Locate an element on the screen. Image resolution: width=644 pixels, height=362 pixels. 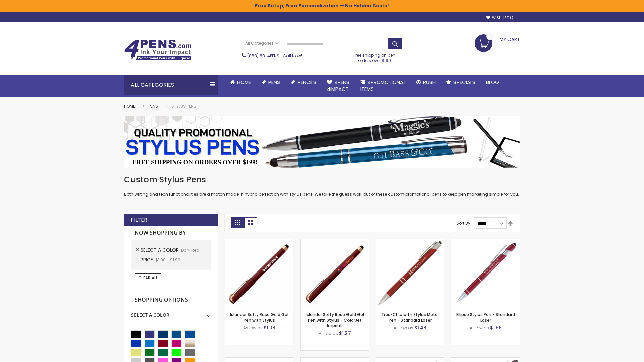
a: Tres-Chic with Stylus Metal Pen - Standard Laser is located at coordinates (410, 317).